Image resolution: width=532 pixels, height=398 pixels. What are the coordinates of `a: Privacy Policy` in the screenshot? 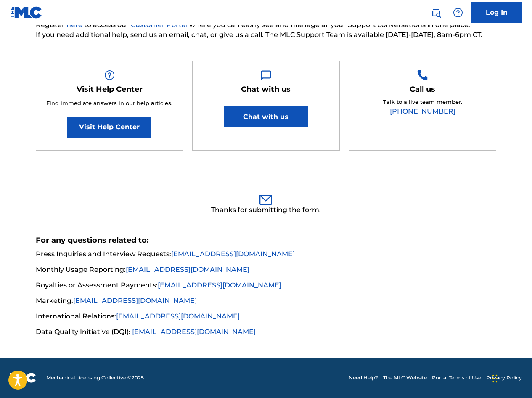 It's located at (504, 377).